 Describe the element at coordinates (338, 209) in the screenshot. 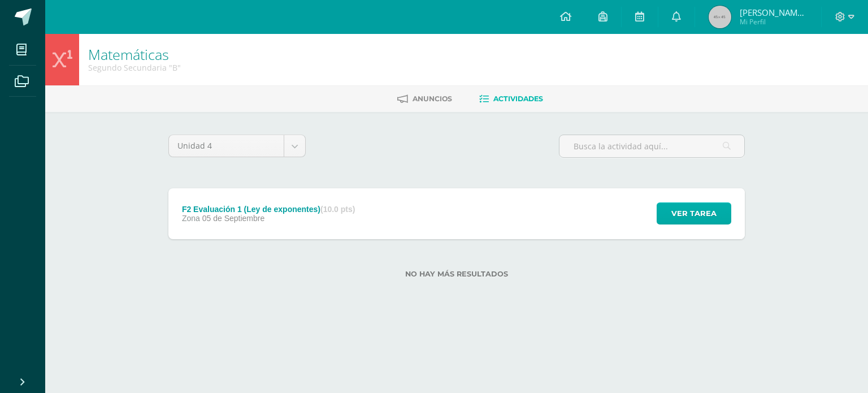

I see `strong: (10.0 pts)` at that location.